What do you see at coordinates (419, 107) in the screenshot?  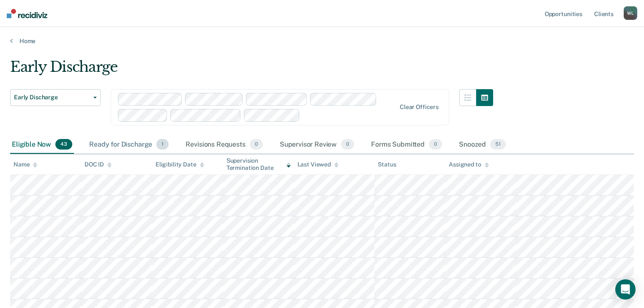 I see `div: Clear officers` at bounding box center [419, 107].